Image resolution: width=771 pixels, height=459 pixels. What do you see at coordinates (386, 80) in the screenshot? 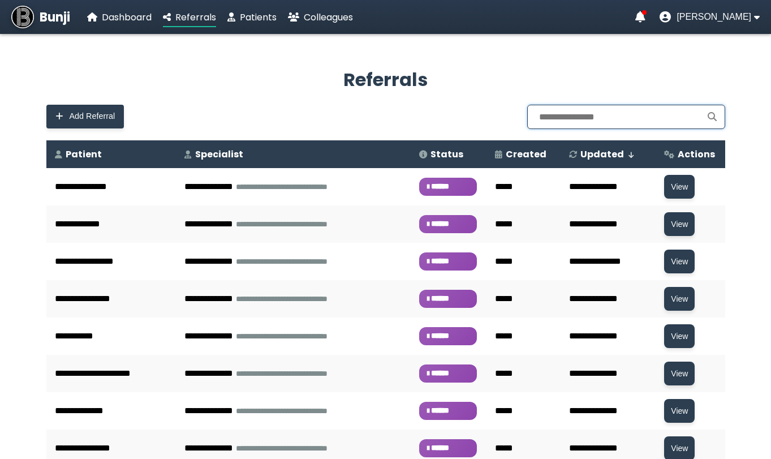
I see `h2: Referrals` at bounding box center [386, 80].